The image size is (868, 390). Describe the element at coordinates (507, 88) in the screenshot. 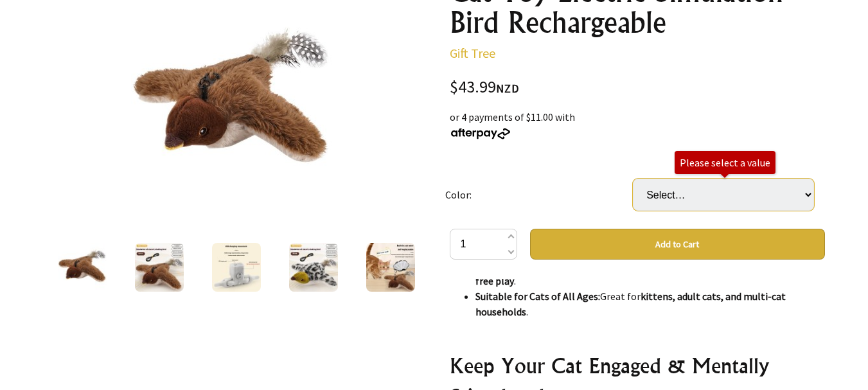

I see `span: NZD` at that location.